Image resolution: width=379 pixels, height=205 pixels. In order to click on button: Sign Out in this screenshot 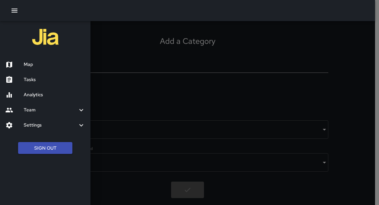, I will do `click(45, 148)`.